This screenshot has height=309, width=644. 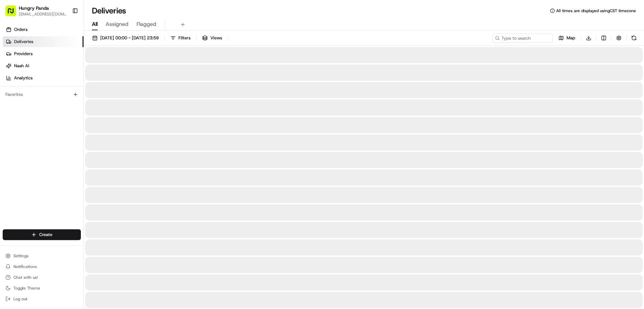 What do you see at coordinates (43, 54) in the screenshot?
I see `a: Providers` at bounding box center [43, 54].